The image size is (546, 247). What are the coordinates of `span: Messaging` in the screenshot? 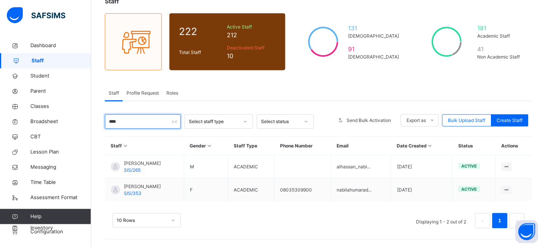 It's located at (61, 167).